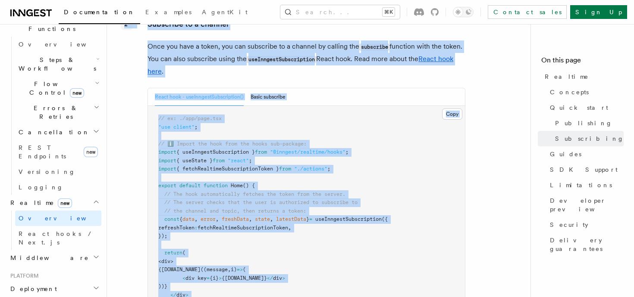  What do you see at coordinates (235, 219) in the screenshot?
I see `span: freshData` at bounding box center [235, 219].